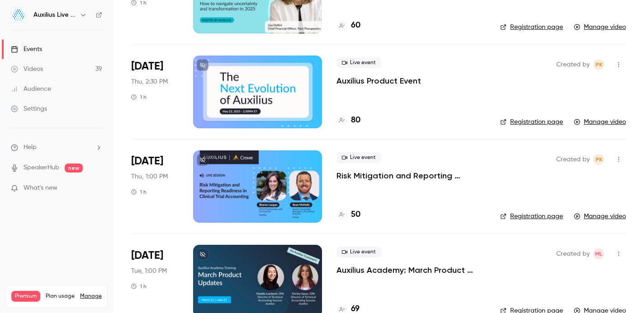 The width and height of the screenshot is (644, 313). I want to click on span: What's new, so click(40, 188).